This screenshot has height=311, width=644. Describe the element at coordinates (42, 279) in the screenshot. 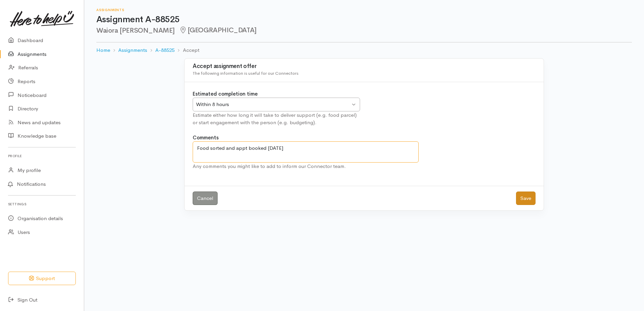

I see `button: Support` at that location.